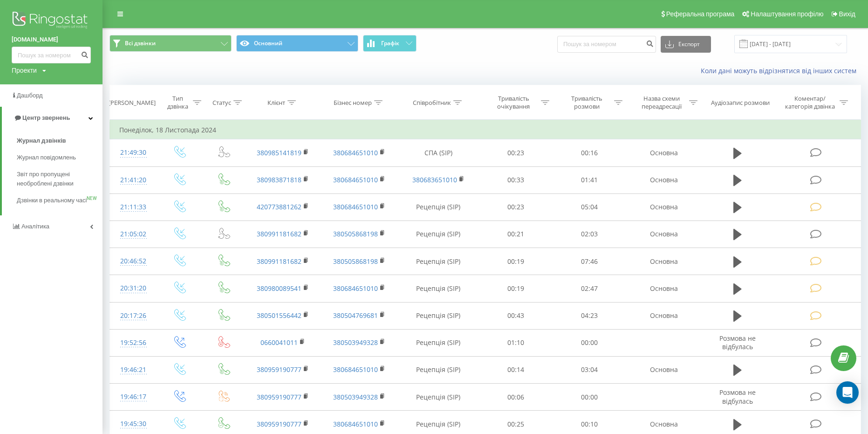  What do you see at coordinates (485, 130) in the screenshot?
I see `td: Понеділок, 18 Листопада 2024` at bounding box center [485, 130].